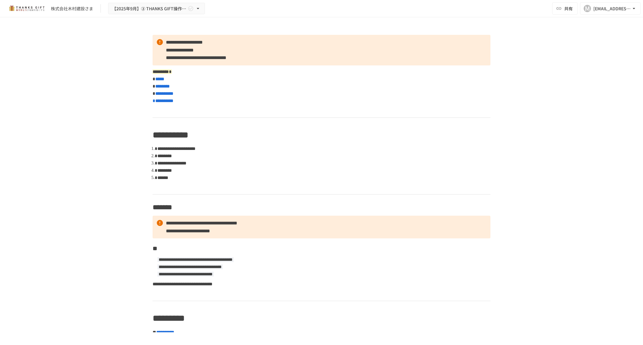 This screenshot has width=643, height=345. What do you see at coordinates (568, 8) in the screenshot?
I see `span: 共有` at bounding box center [568, 8].